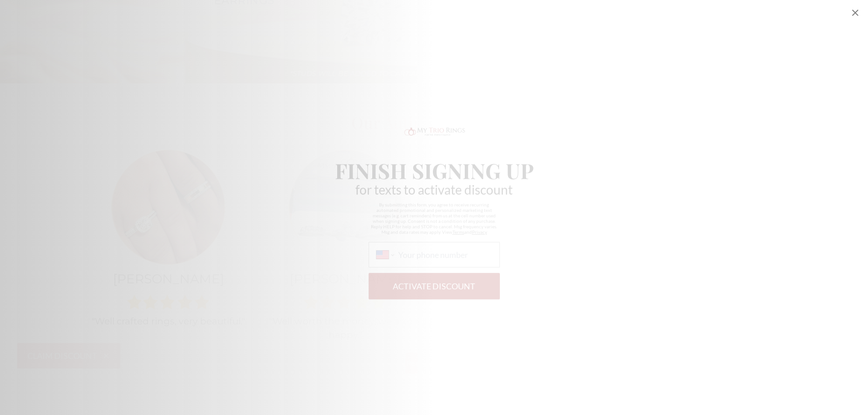  I want to click on p: Finish Signing Up, so click(434, 166).